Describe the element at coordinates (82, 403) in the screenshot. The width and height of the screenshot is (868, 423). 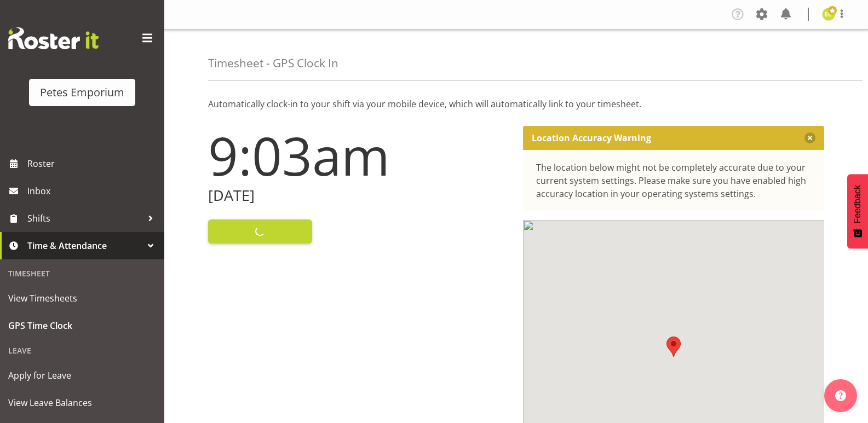
I see `a: View Leave Balances` at that location.